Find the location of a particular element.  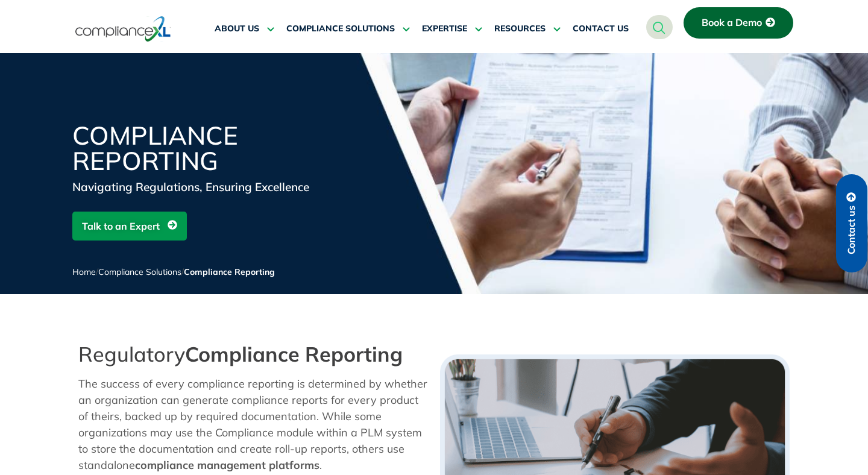

img: logo-one.svg is located at coordinates (123, 29).